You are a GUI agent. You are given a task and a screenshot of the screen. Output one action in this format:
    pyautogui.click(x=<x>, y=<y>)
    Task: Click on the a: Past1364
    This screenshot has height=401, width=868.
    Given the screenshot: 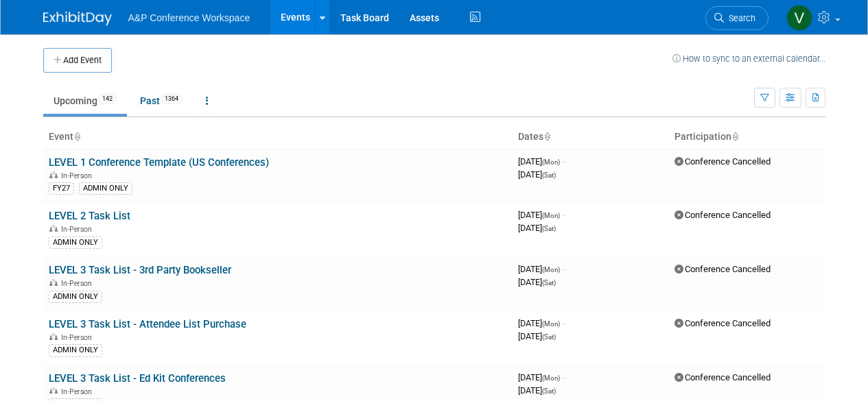 What is the action you would take?
    pyautogui.click(x=162, y=101)
    